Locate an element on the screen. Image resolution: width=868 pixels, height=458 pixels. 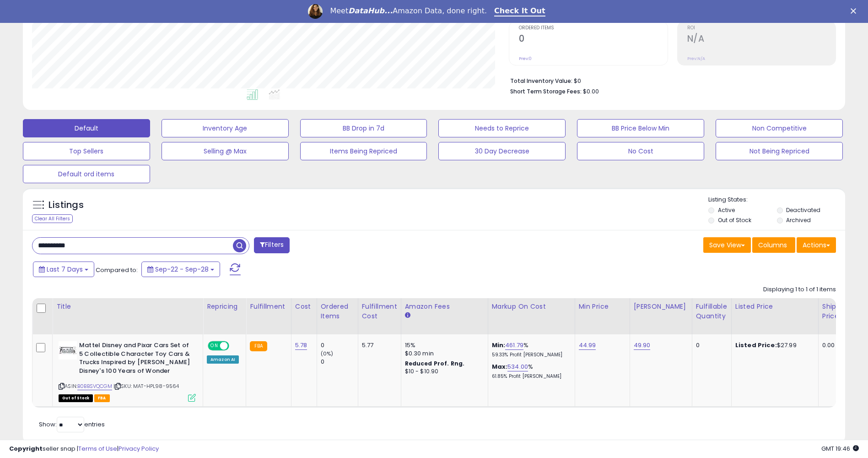
img: 41YuxVL4pxL._SL40_.jpg is located at coordinates (68, 350).